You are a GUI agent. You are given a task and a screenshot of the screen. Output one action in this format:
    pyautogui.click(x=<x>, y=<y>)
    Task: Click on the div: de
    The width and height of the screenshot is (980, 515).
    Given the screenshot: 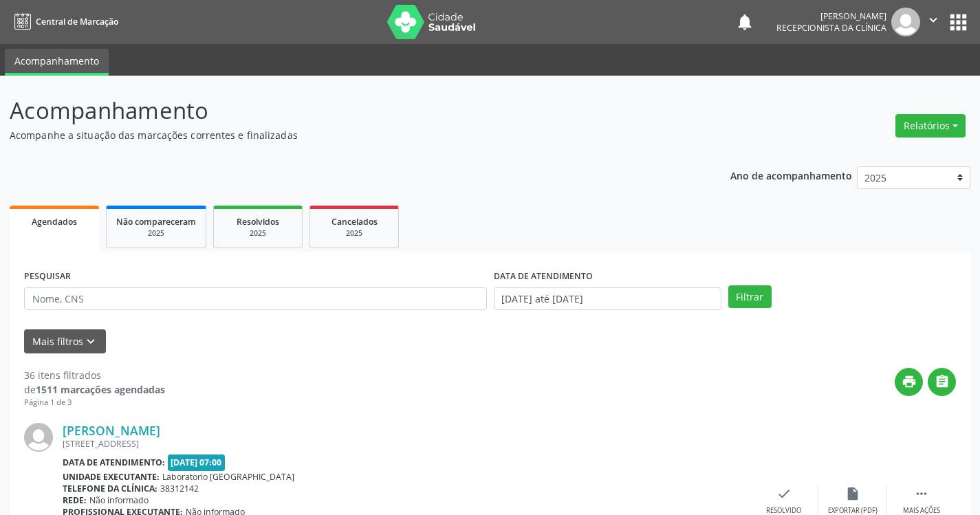 What is the action you would take?
    pyautogui.click(x=94, y=389)
    